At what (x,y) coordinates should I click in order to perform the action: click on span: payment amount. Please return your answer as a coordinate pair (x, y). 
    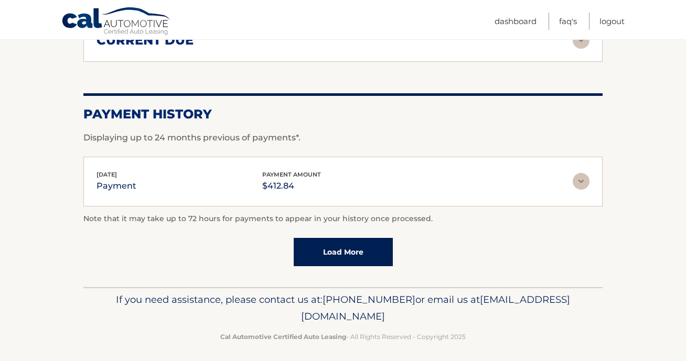
    Looking at the image, I should click on (291, 175).